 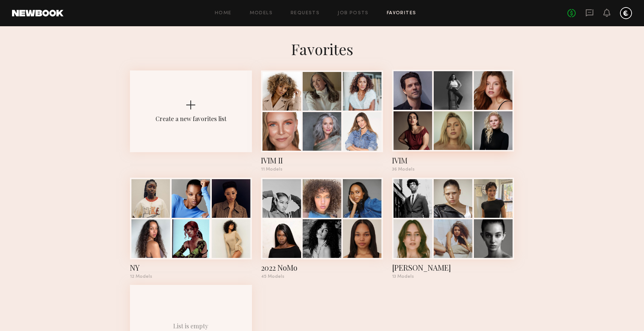 I want to click on div: 2022 NoMo, so click(x=322, y=268).